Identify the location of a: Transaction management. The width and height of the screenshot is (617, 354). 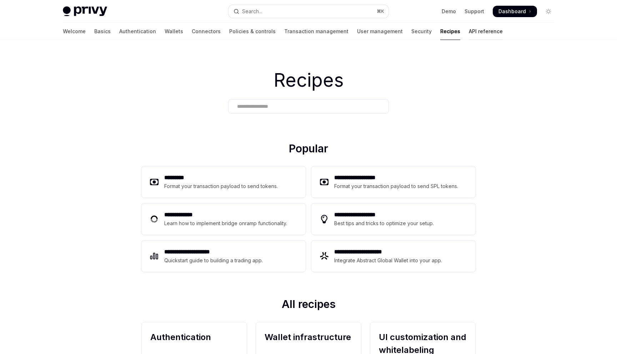
(316, 31).